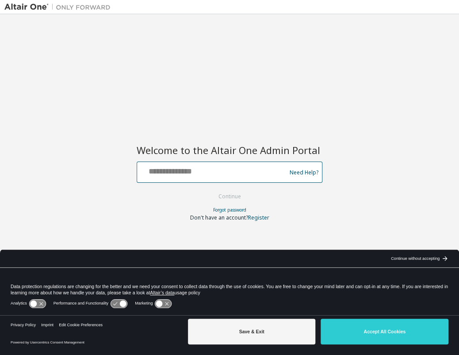 The image size is (459, 355). Describe the element at coordinates (259, 217) in the screenshot. I see `a: Register` at that location.